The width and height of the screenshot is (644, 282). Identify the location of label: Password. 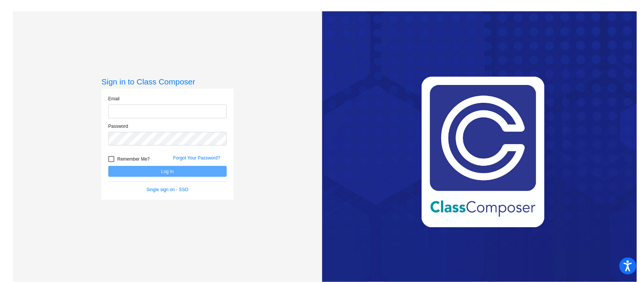
(118, 126).